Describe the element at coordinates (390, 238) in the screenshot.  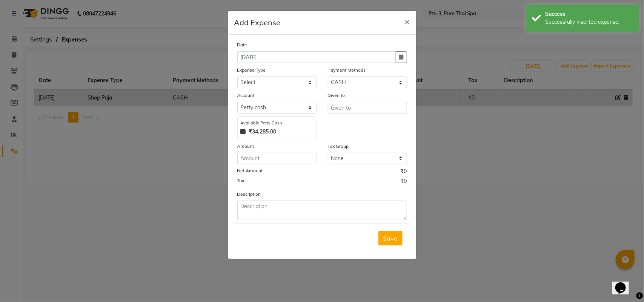
I see `button: Save` at that location.